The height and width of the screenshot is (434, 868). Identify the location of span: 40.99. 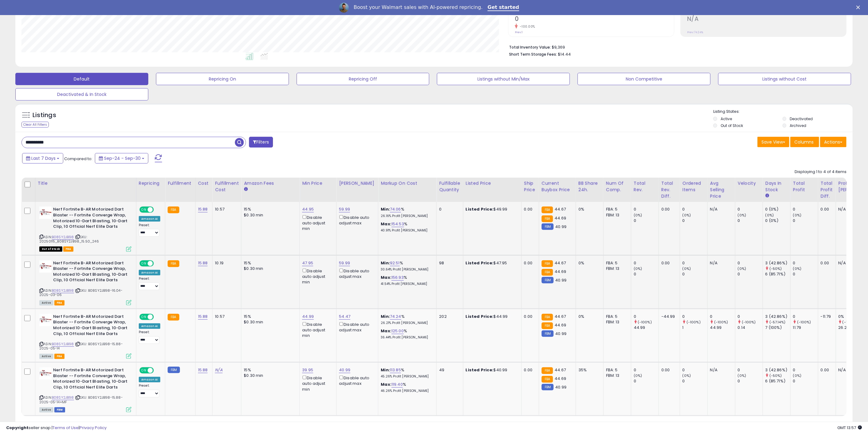
(561, 226).